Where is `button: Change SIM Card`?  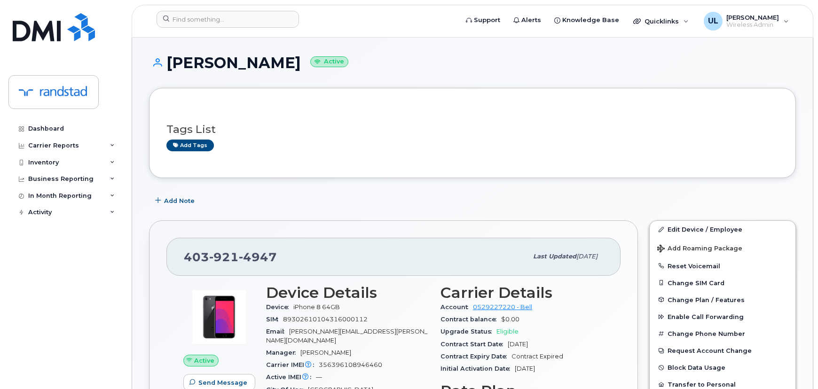
button: Change SIM Card is located at coordinates (723, 283).